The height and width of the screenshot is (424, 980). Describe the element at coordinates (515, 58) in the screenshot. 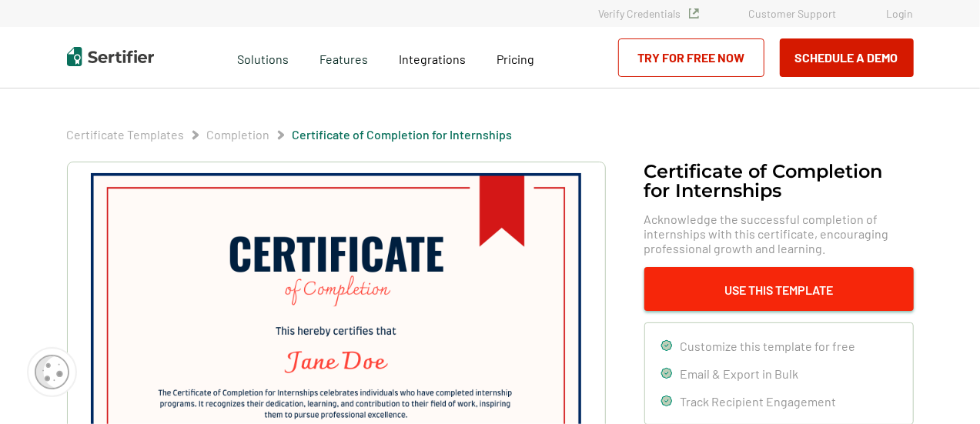

I see `span: Pricing` at that location.